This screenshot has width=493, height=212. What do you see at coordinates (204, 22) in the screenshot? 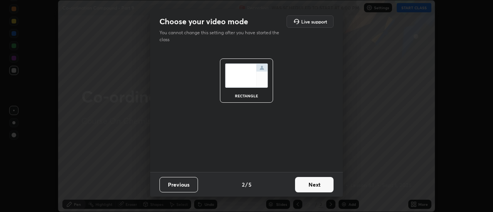
I see `h2: Choose your video mode` at bounding box center [204, 22].